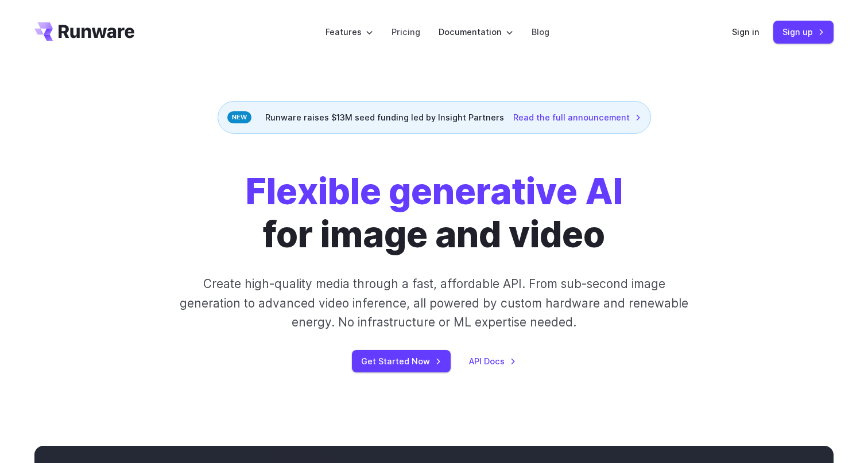  I want to click on a: Pricing, so click(406, 32).